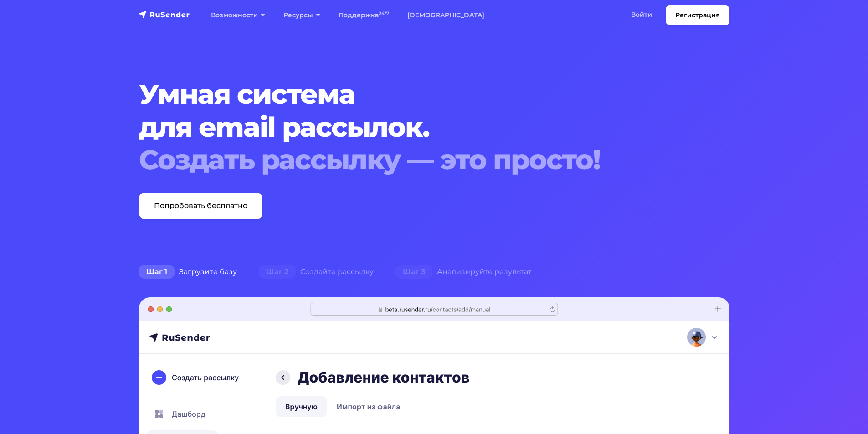 Image resolution: width=868 pixels, height=434 pixels. Describe the element at coordinates (364, 15) in the screenshot. I see `a: Поддержка24/7` at that location.